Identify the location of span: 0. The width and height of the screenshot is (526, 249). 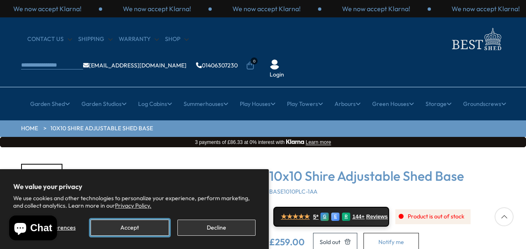
(254, 61).